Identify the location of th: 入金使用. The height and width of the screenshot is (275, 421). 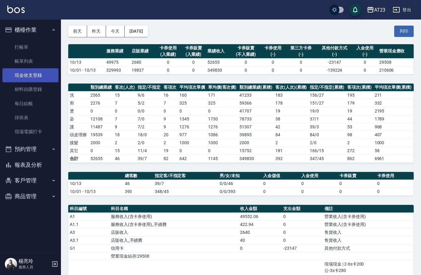
(319, 176).